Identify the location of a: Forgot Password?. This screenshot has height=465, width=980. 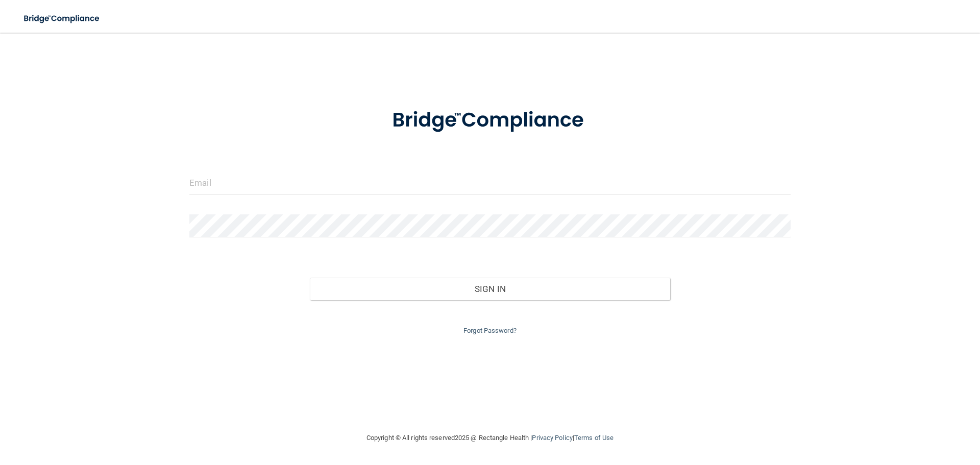
(490, 331).